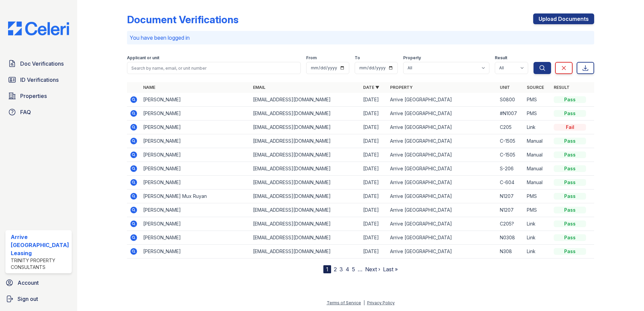  I want to click on span: Sign out, so click(27, 299).